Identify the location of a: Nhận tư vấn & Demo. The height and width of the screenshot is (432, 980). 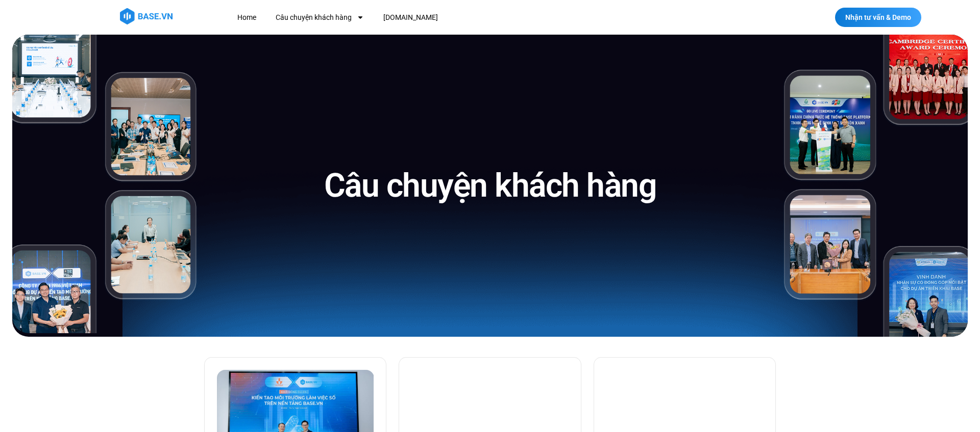
(878, 17).